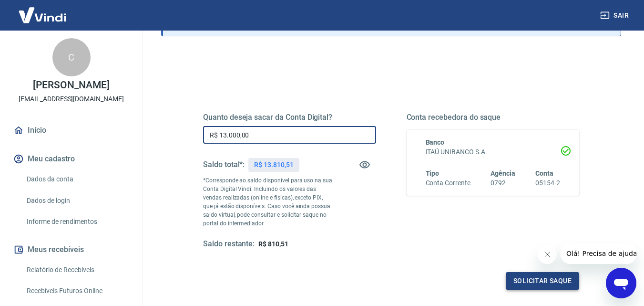 Image resolution: width=644 pixels, height=306 pixels. I want to click on button: Meus recebíveis, so click(71, 250).